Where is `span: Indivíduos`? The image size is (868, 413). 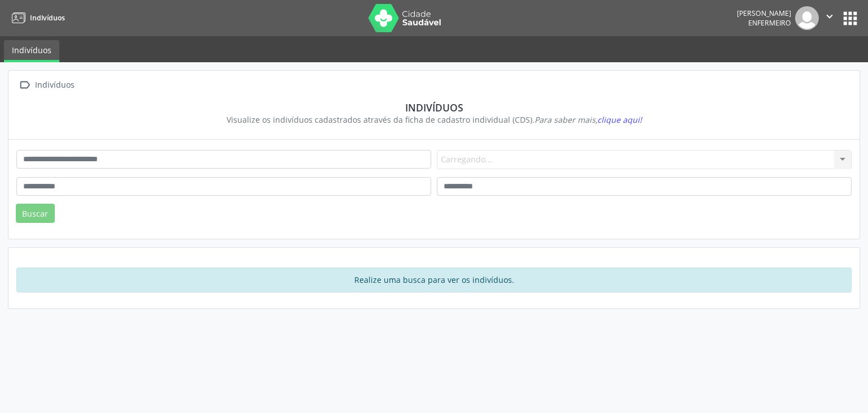 span: Indivíduos is located at coordinates (47, 17).